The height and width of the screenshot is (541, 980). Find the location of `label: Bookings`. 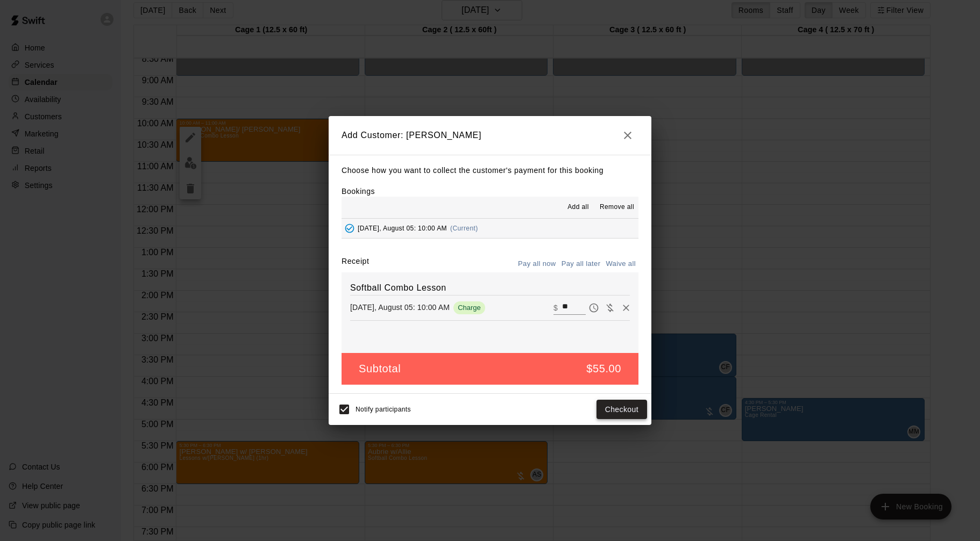

label: Bookings is located at coordinates (358, 192).